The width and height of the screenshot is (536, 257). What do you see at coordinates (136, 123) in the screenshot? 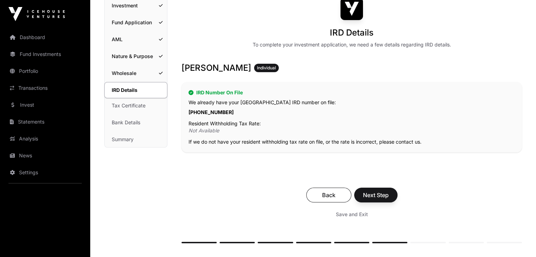
I see `a: Bank Details` at bounding box center [136, 123].